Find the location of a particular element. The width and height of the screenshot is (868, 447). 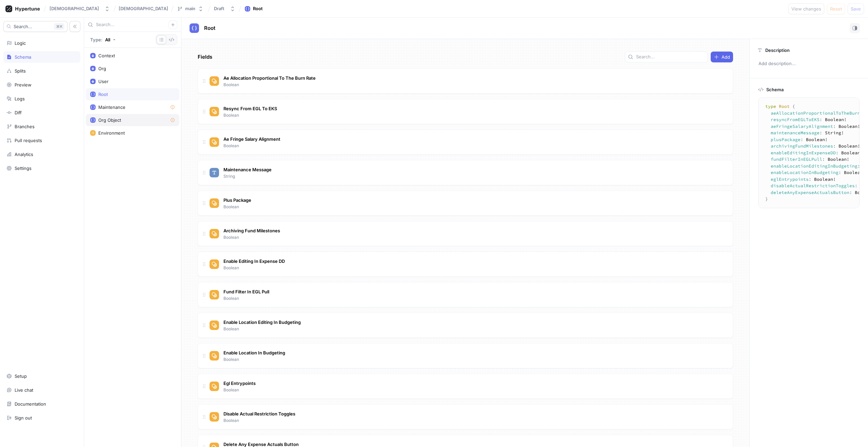

div: All is located at coordinates (107, 40).